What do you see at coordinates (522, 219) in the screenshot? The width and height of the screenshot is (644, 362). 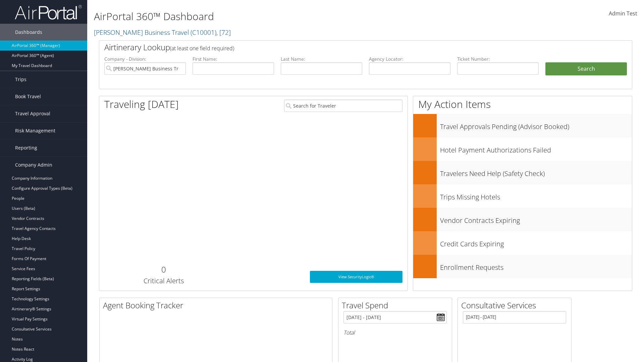 I see `a: Vendor Contracts Expiring` at bounding box center [522, 219].